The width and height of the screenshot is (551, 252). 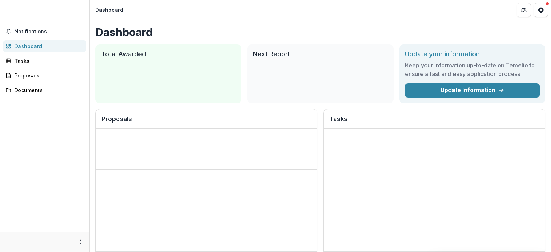 I want to click on div: Documents, so click(x=47, y=90).